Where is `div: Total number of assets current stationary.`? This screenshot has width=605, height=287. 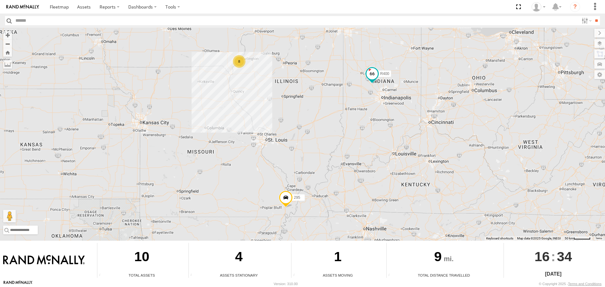
div: Total number of assets current stationary. is located at coordinates (194, 276).